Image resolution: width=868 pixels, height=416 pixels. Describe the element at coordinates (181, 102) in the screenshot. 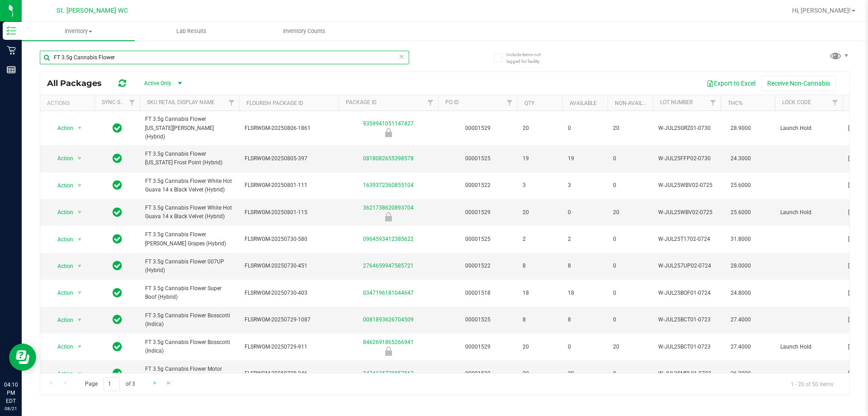

I see `a: Sku Retail Display Name` at that location.